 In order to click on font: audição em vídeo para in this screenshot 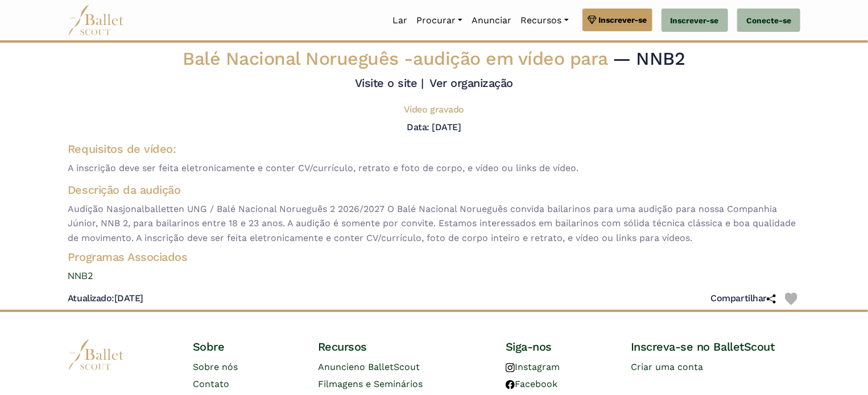, I will do `click(510, 59)`.